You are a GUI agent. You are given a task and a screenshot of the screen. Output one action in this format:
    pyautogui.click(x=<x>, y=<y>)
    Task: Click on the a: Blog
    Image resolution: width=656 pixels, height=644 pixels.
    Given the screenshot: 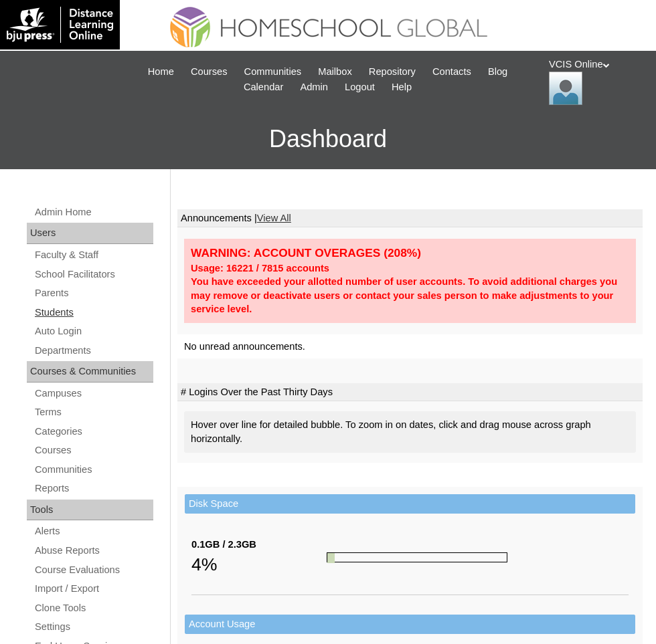 What is the action you would take?
    pyautogui.click(x=498, y=72)
    